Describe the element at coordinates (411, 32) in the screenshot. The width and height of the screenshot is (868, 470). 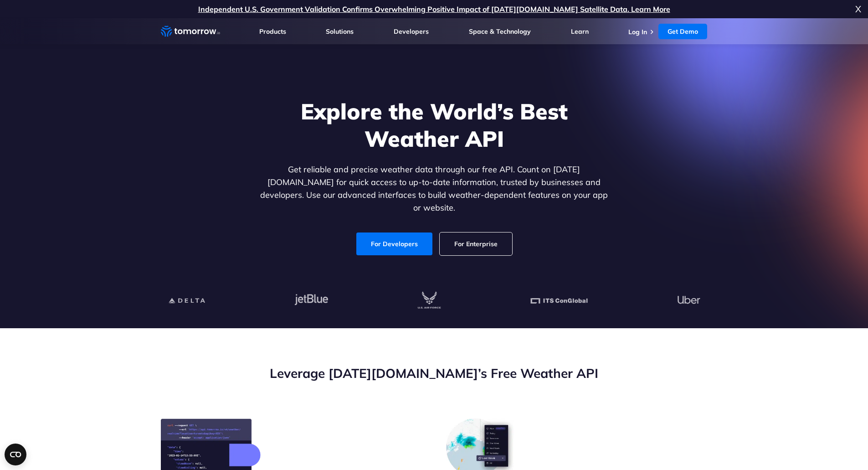
I see `a: Developers` at that location.